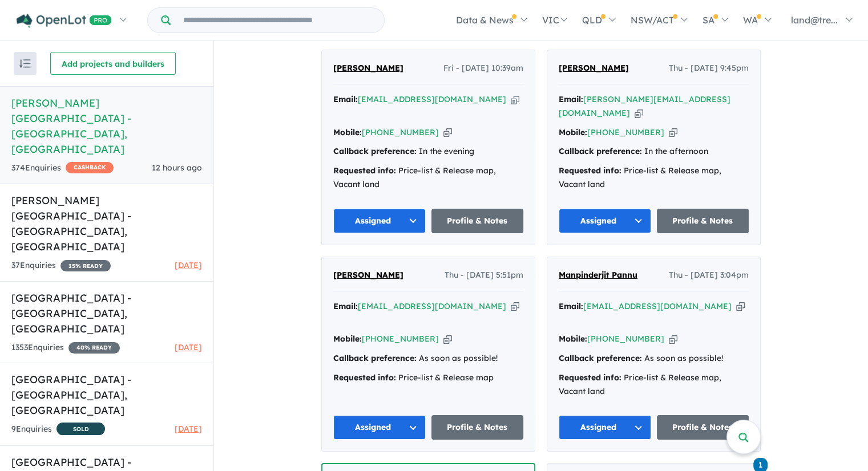 The width and height of the screenshot is (868, 471). Describe the element at coordinates (598, 275) in the screenshot. I see `span: Manpinderjit Pannu` at that location.